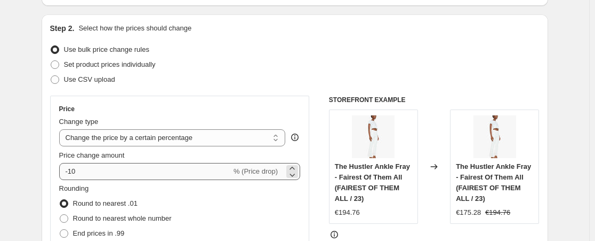  I want to click on span: Set product prices individually, so click(110, 64).